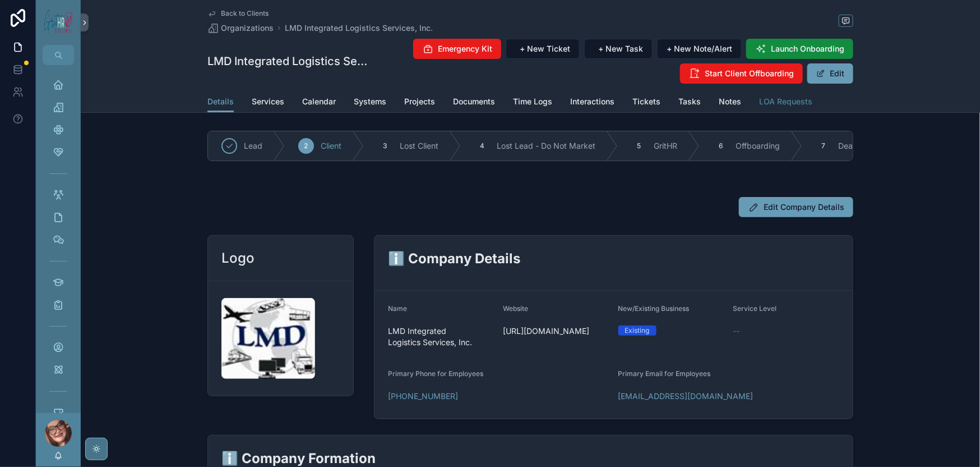  Describe the element at coordinates (435, 373) in the screenshot. I see `span: Primary Phone for Employees` at that location.